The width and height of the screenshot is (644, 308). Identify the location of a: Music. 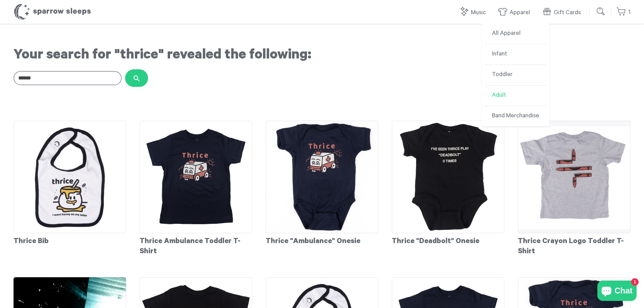
(474, 12).